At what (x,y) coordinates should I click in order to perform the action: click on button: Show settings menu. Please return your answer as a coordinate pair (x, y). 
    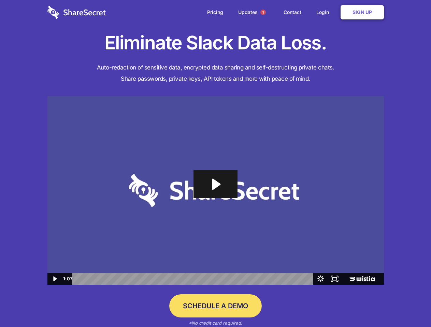
    Looking at the image, I should click on (320, 279).